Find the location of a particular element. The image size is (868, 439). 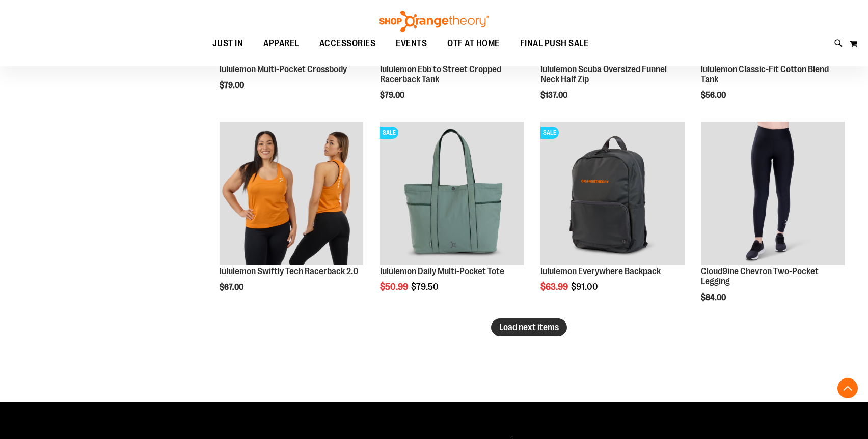

a: lululemon Scuba Oversized Funnel Neck Half Zip is located at coordinates (604, 74).